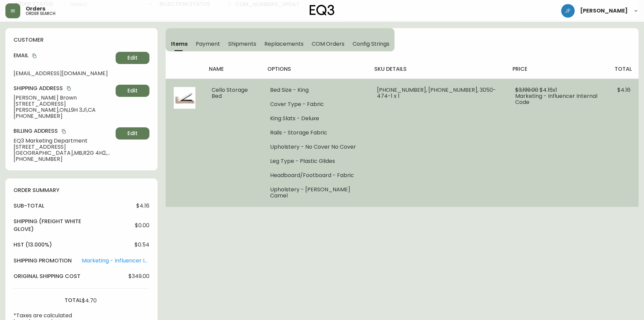 The width and height of the screenshot is (644, 320). I want to click on h4: price, so click(558, 69).